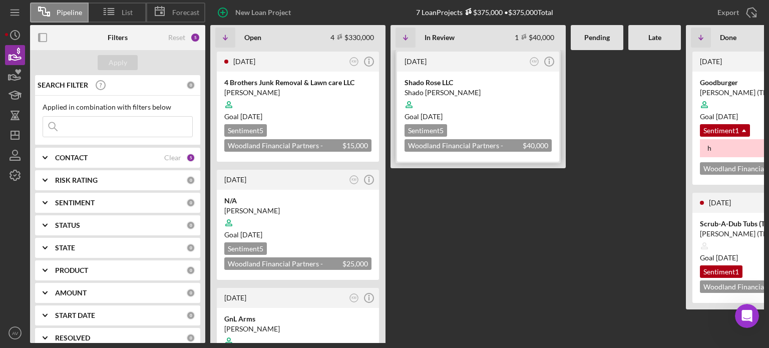  I want to click on time: 2025-08-05 20:01, so click(235, 179).